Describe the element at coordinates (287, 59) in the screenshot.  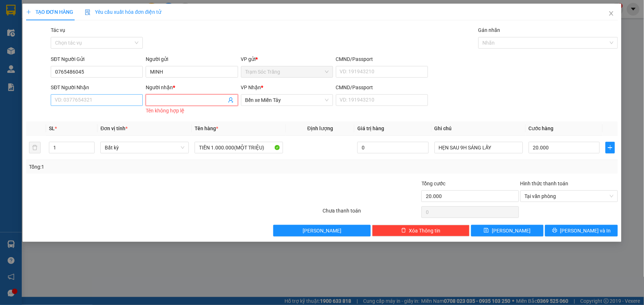
I see `div: VP gửi` at that location.